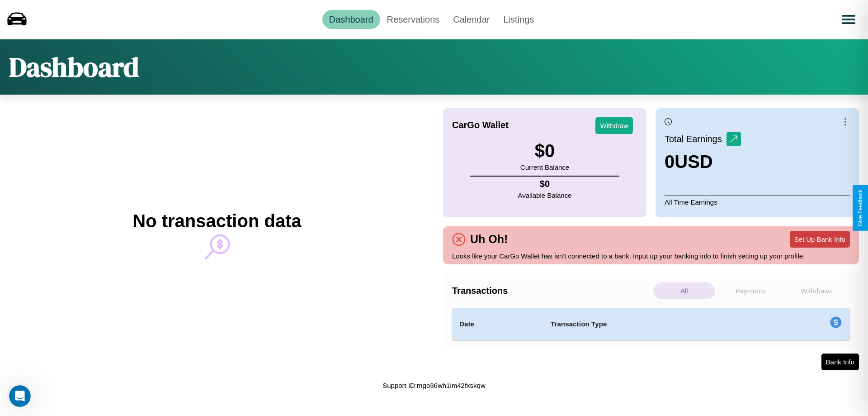 This screenshot has width=868, height=416. What do you see at coordinates (651, 256) in the screenshot?
I see `p: Looks like your CarGo Wallet has isn't connected to a bank. Input up your banking info to finish ...` at bounding box center [651, 256].